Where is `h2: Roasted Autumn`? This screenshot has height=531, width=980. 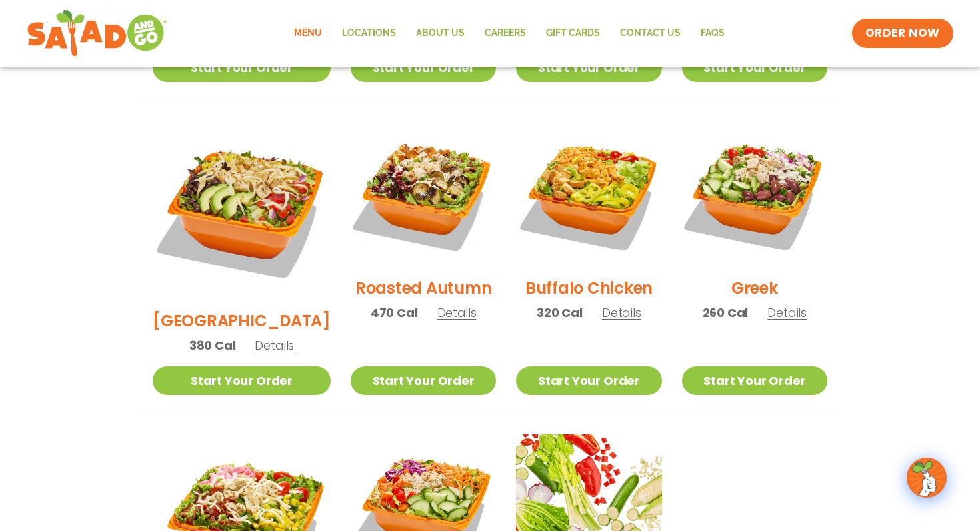
h2: Roasted Autumn is located at coordinates (423, 287).